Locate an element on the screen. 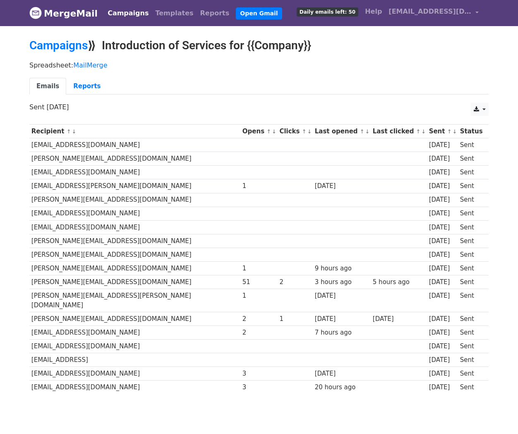  a: Daily emails left: 50 is located at coordinates (327, 12).